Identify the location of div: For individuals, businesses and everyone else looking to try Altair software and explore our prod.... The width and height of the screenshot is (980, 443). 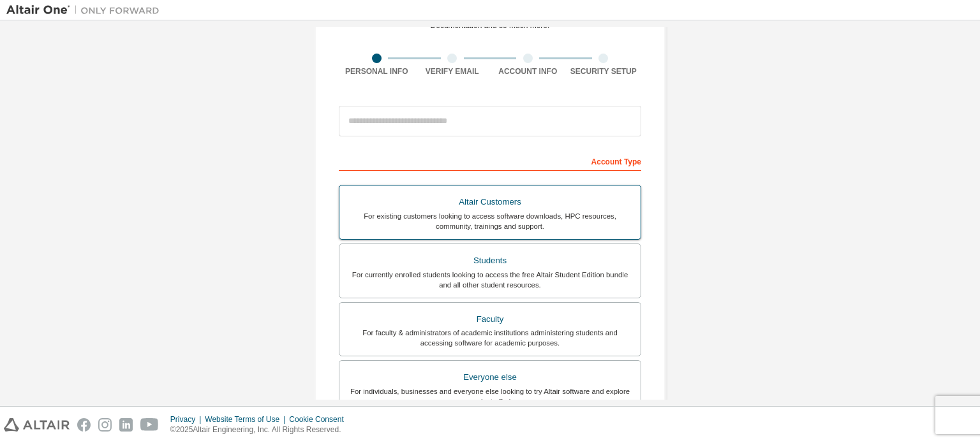
(490, 396).